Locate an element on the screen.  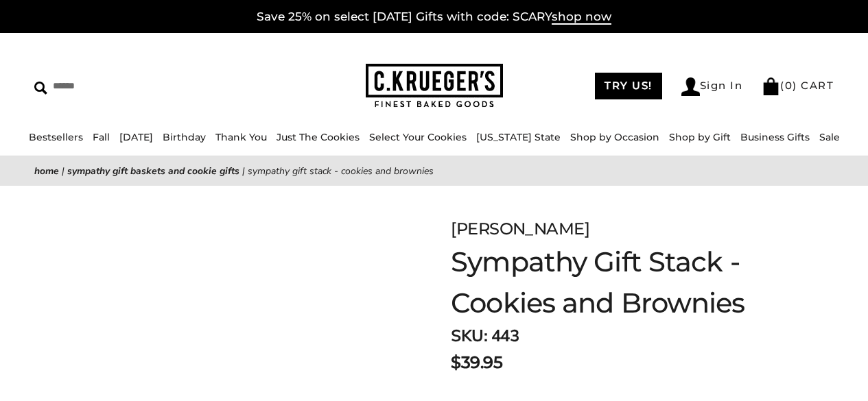
a: Sign In is located at coordinates (712, 86).